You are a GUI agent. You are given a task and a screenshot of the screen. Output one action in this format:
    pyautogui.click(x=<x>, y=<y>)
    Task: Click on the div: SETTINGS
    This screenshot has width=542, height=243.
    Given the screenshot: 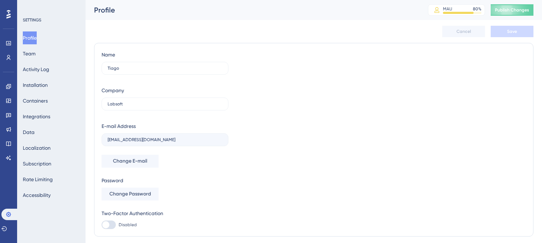 What is the action you would take?
    pyautogui.click(x=52, y=20)
    